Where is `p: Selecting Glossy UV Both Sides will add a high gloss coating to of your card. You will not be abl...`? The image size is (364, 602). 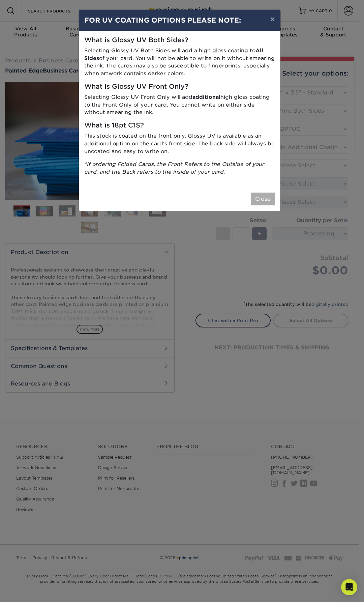
p: Selecting Glossy UV Both Sides will add a high gloss coating to of your card. You will not be abl... is located at coordinates (179, 62).